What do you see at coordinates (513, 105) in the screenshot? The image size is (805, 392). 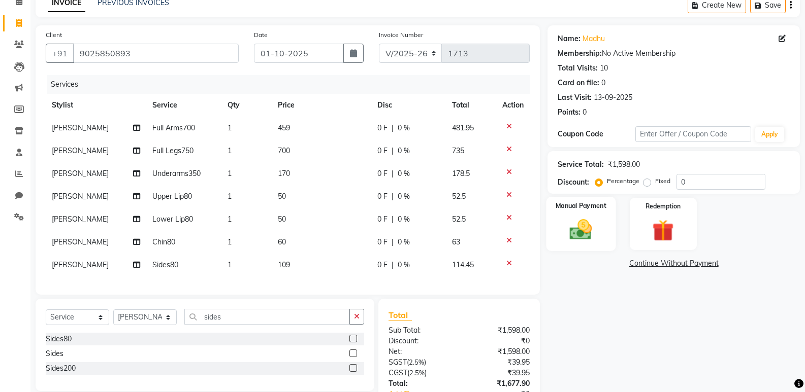 I see `th: Action` at bounding box center [513, 105].